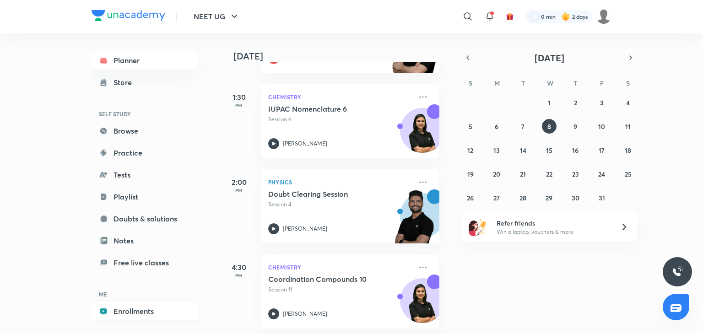 This screenshot has height=334, width=703. What do you see at coordinates (628, 150) in the screenshot?
I see `button: October 18, 2025` at bounding box center [628, 150].